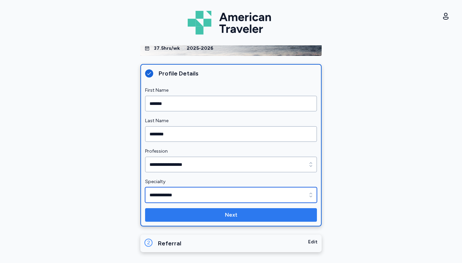 The width and height of the screenshot is (462, 263). What do you see at coordinates (231, 182) in the screenshot?
I see `label: Specialty` at bounding box center [231, 182].